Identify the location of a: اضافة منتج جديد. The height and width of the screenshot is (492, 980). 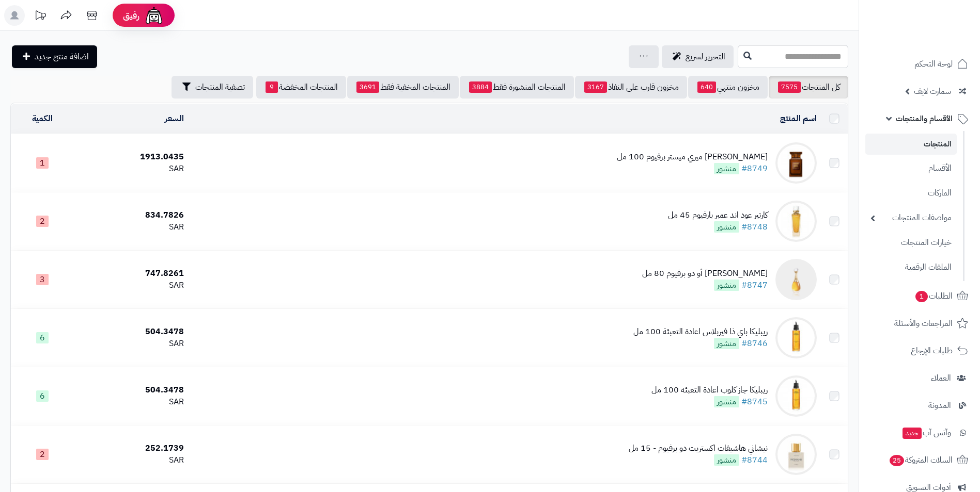
(55, 57).